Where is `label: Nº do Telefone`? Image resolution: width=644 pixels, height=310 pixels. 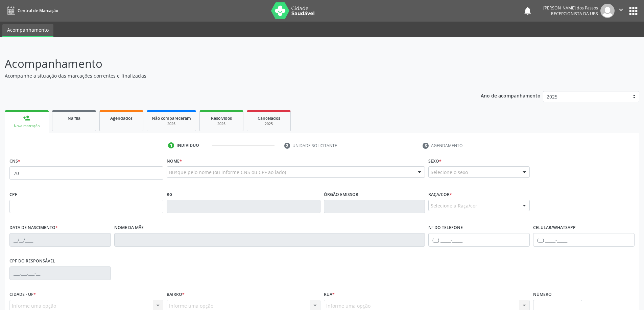
label: Nº do Telefone is located at coordinates (446, 228).